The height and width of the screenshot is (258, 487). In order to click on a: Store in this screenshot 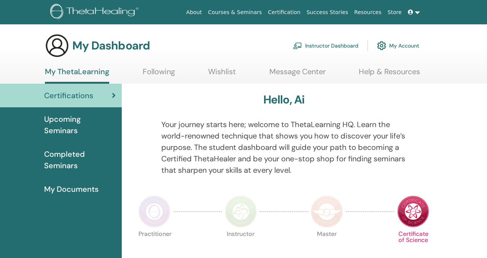, I will do `click(394, 12)`.